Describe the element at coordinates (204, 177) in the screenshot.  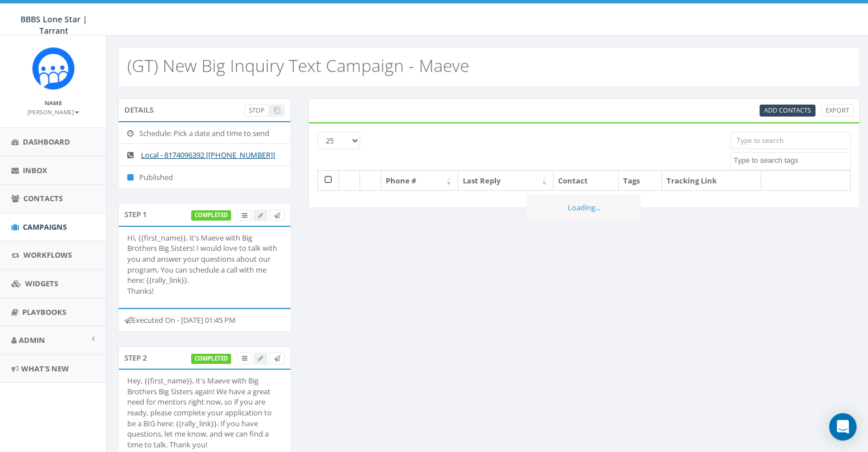
I see `li: Published` at that location.